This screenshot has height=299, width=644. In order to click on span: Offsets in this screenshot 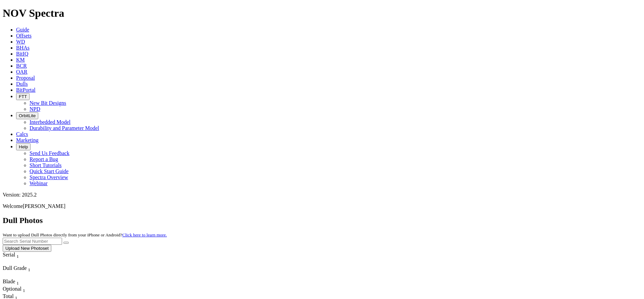, I will do `click(24, 36)`.